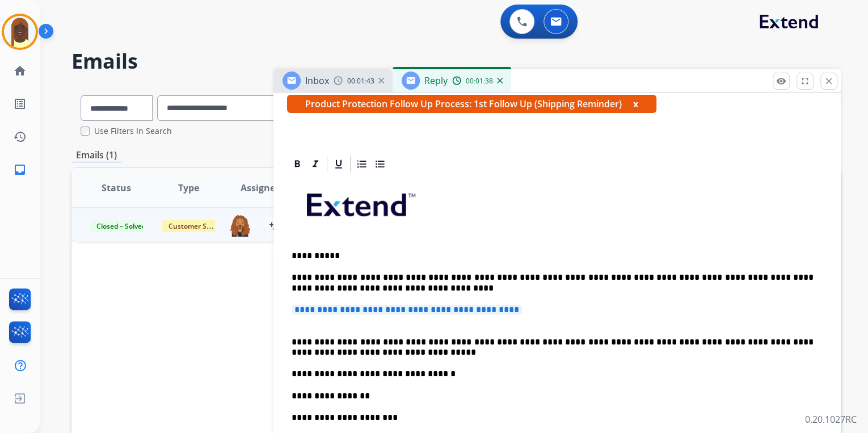 The image size is (868, 433). I want to click on div: Bold, so click(297, 164).